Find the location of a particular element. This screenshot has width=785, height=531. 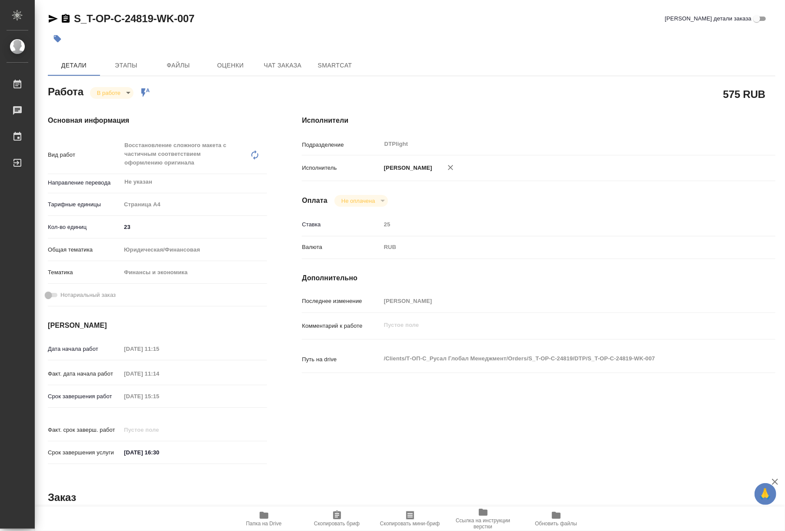

p: Кол-во единиц is located at coordinates (84, 227).